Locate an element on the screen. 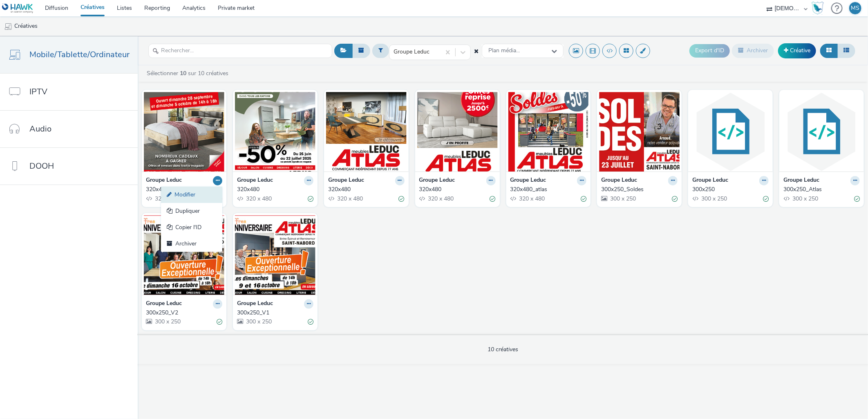  button: Export d'ID is located at coordinates (709, 50).